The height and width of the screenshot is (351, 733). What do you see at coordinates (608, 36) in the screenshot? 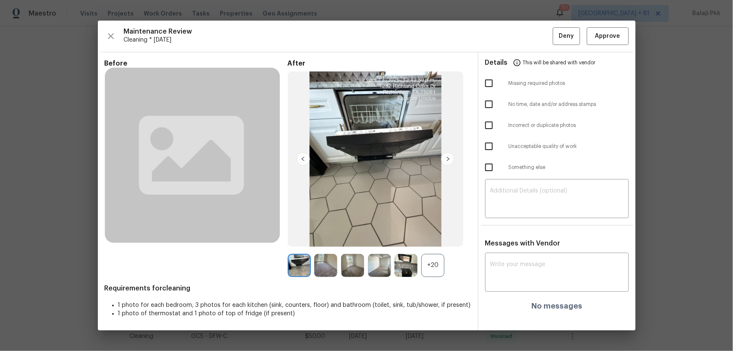
I see `button: Approve` at bounding box center [608, 36].